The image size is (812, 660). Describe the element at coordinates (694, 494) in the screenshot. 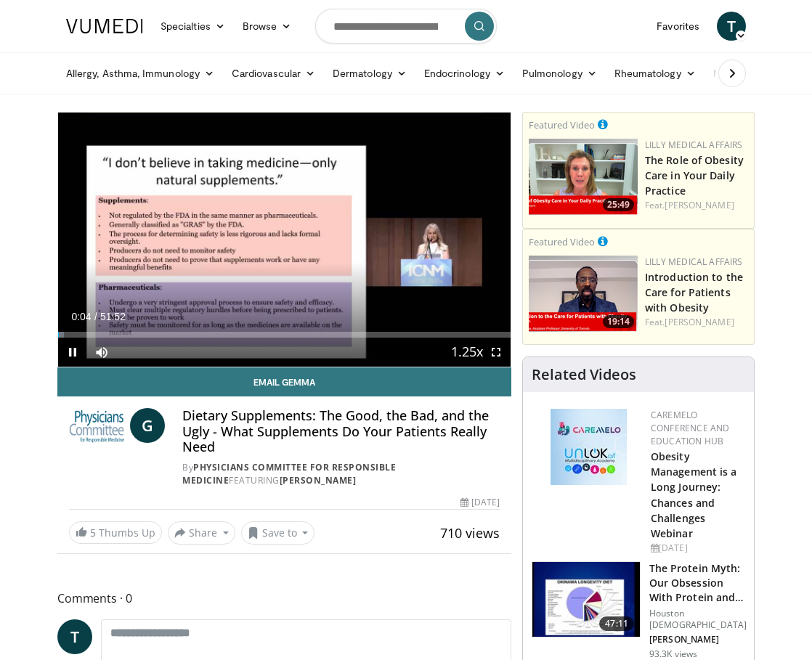

I see `a: Obesity Management is a Long Journey: Chances and Challenges Webinar` at that location.